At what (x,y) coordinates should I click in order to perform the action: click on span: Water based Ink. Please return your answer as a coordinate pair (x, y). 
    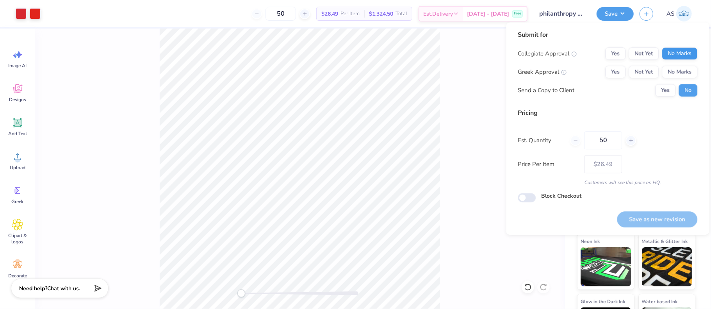
    Looking at the image, I should click on (660, 301).